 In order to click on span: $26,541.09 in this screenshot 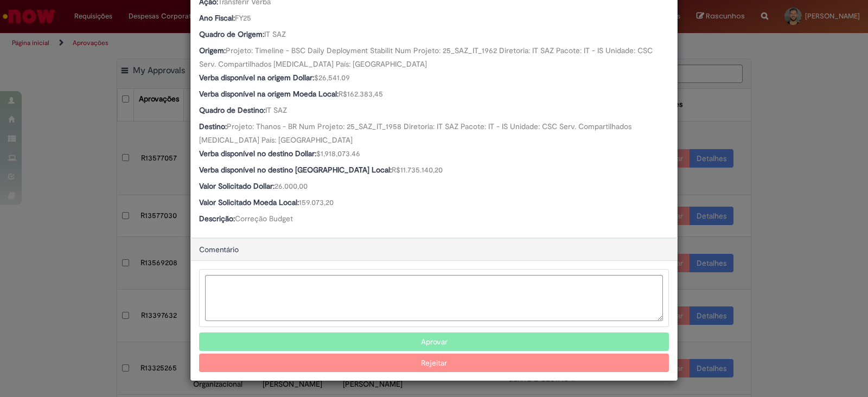, I will do `click(332, 77)`.